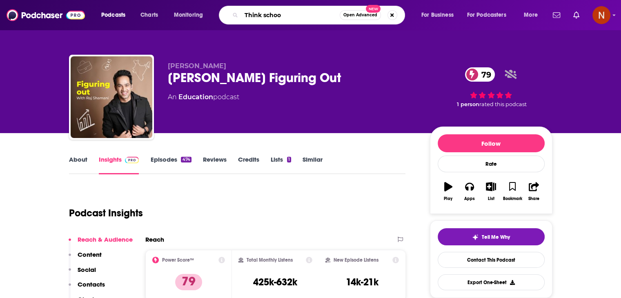 The height and width of the screenshot is (298, 621). What do you see at coordinates (289, 160) in the screenshot?
I see `div: 1` at bounding box center [289, 160].